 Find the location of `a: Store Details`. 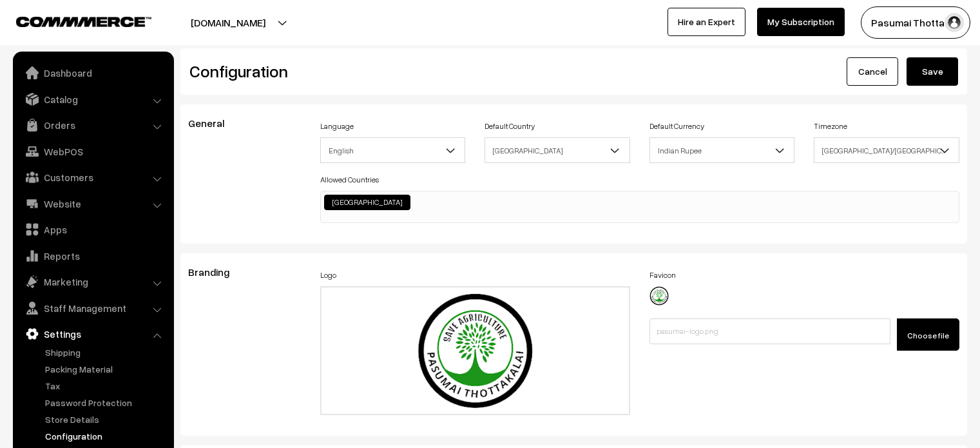

a: Store Details is located at coordinates (106, 419).